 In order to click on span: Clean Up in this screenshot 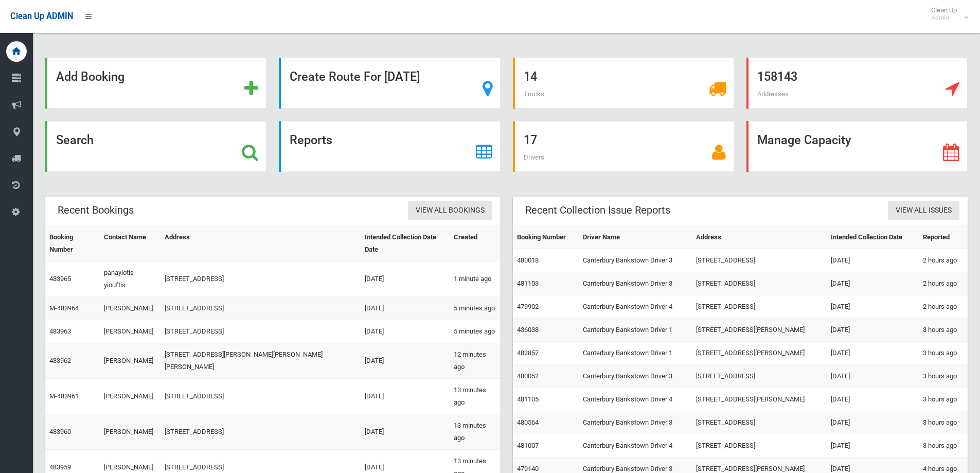, I will do `click(946, 14)`.